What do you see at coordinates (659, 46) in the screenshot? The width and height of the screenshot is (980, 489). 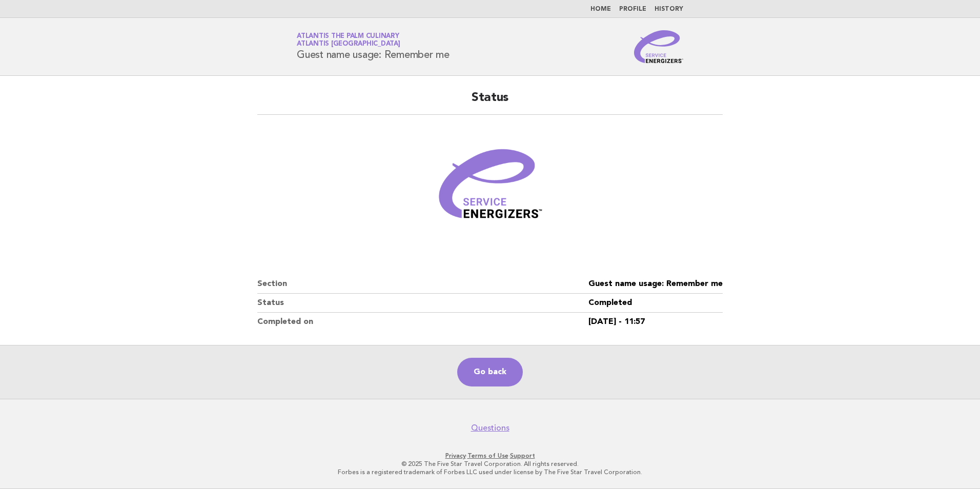 I see `img: Service Energizers` at bounding box center [659, 46].